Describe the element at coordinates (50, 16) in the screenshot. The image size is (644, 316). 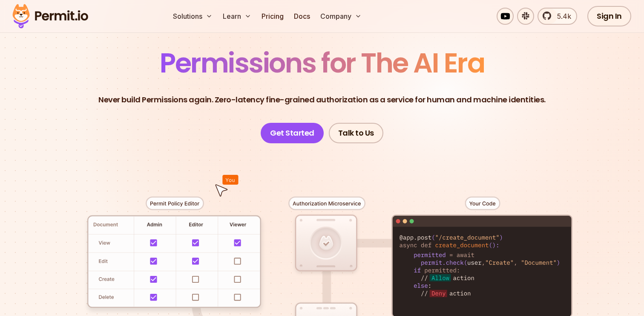
I see `img: Permit logo` at that location.